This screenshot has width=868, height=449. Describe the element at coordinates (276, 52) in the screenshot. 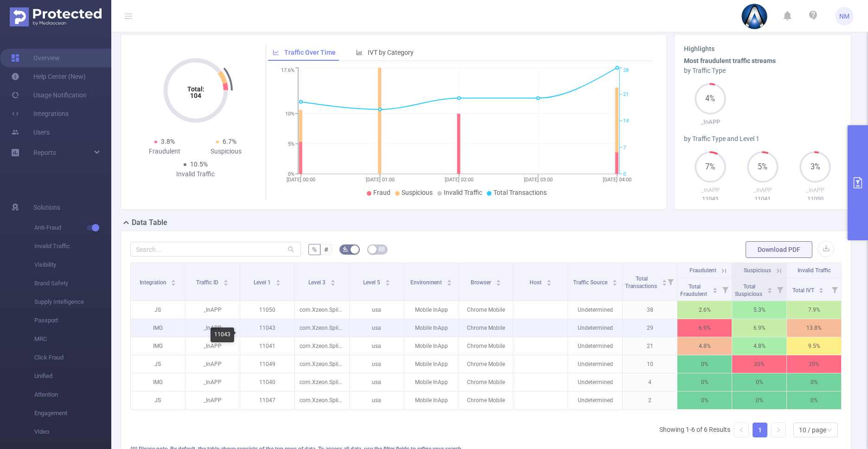

I see `i: icon: line-chart` at that location.